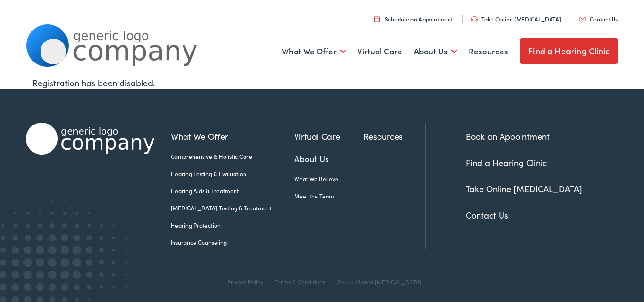 This screenshot has width=644, height=302. Describe the element at coordinates (232, 173) in the screenshot. I see `a: Hearing Testing & Evaluation` at that location.